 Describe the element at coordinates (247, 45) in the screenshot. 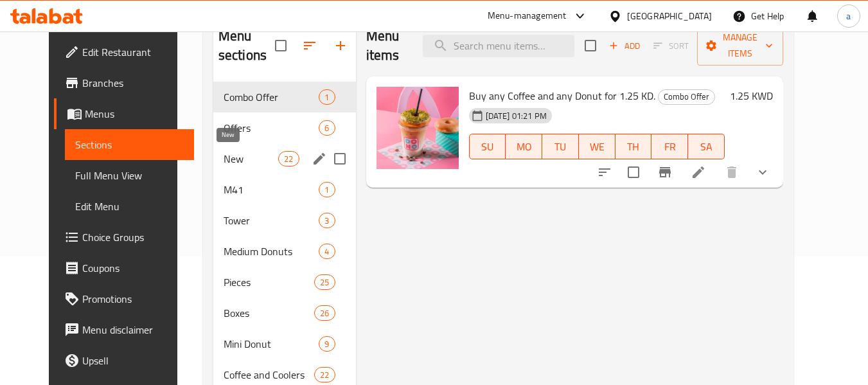

I see `h2: Menu sections` at that location.